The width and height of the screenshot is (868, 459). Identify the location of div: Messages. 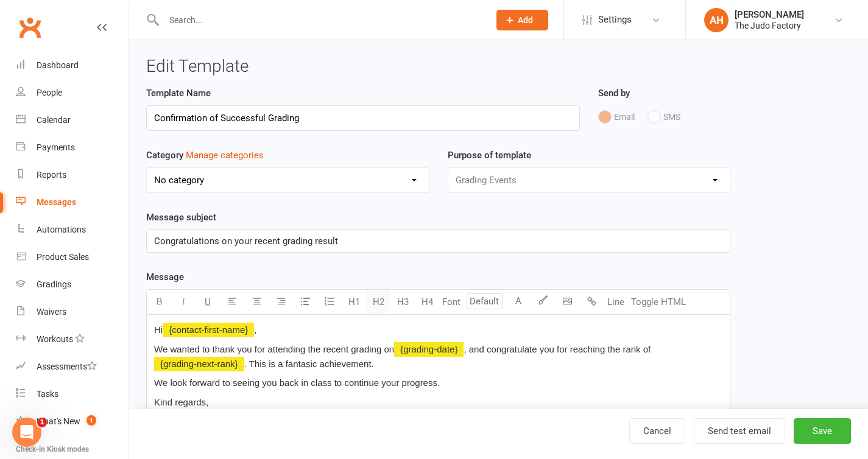
(56, 202).